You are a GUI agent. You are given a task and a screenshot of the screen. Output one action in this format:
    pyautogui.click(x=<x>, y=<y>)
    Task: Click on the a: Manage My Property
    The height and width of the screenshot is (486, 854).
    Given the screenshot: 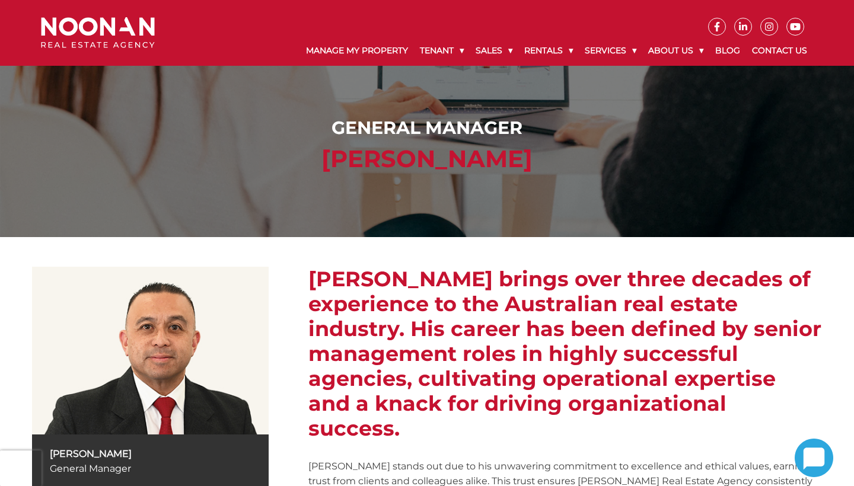 What is the action you would take?
    pyautogui.click(x=357, y=50)
    